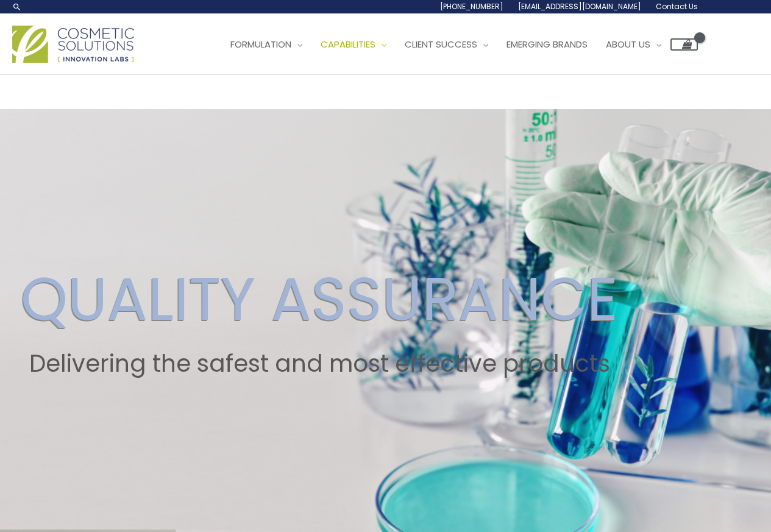 The width and height of the screenshot is (771, 532). Describe the element at coordinates (353, 44) in the screenshot. I see `a: Capabilities` at that location.